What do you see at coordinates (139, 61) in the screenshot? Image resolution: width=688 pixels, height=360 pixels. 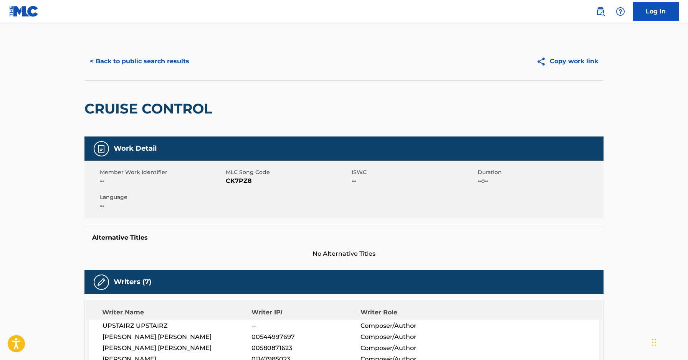 I see `button: < Back to public search results` at bounding box center [139, 61].